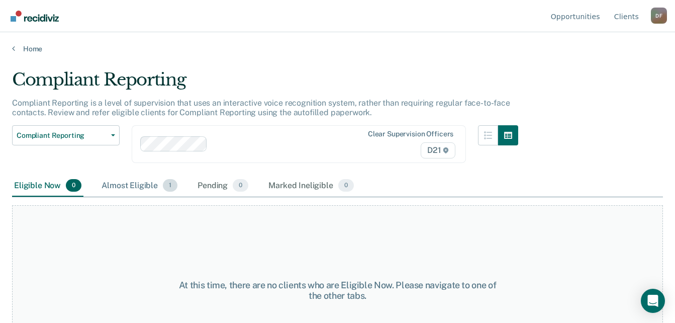 The width and height of the screenshot is (675, 323). What do you see at coordinates (311, 186) in the screenshot?
I see `div: Marked Ineligible0` at bounding box center [311, 186].